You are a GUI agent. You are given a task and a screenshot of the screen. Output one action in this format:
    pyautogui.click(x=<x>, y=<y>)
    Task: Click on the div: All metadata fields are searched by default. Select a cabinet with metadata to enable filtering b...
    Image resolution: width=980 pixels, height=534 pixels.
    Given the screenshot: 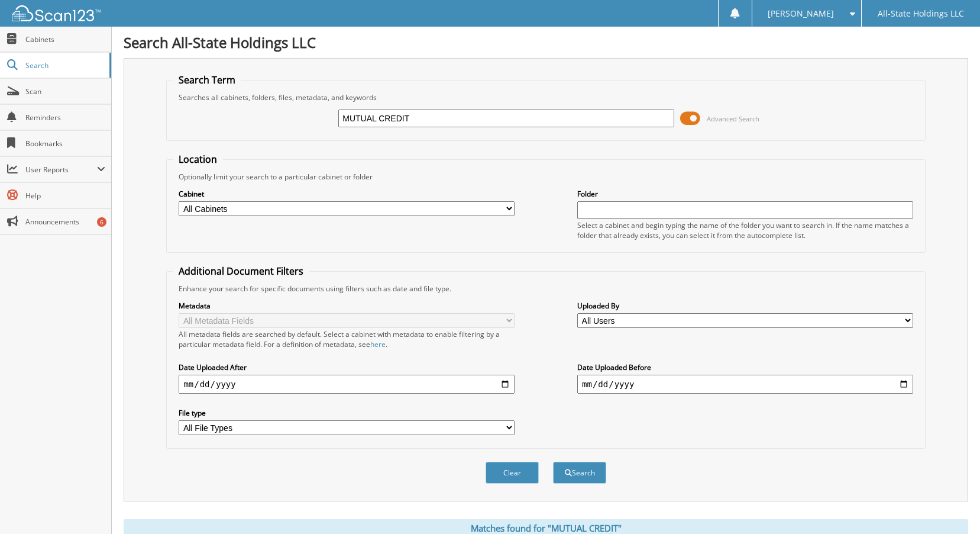 What is the action you would take?
    pyautogui.click(x=346, y=340)
    